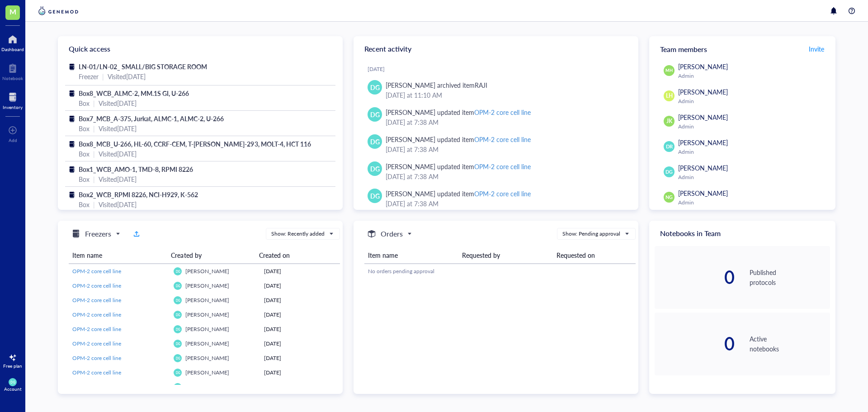 Image resolution: width=868 pixels, height=412 pixels. Describe the element at coordinates (481, 85) in the screenshot. I see `div: RAJI` at that location.